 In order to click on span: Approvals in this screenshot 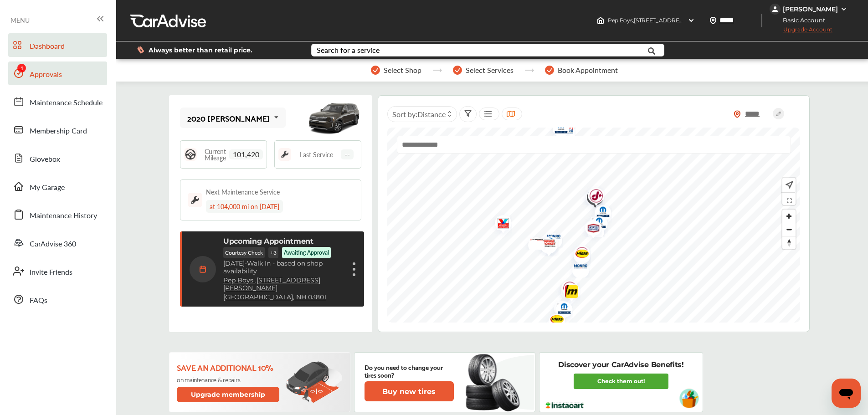, I will do `click(45, 75)`.